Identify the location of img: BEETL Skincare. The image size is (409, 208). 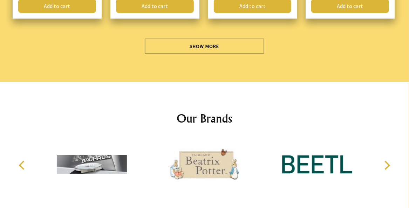
(317, 164).